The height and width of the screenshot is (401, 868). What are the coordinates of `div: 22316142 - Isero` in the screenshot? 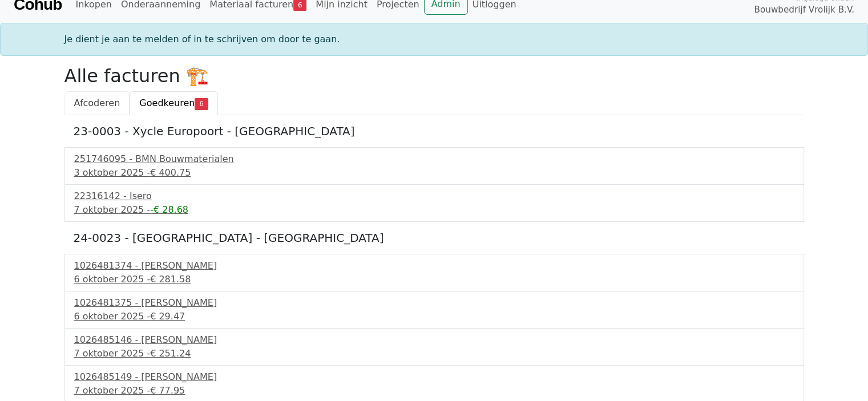 It's located at (434, 196).